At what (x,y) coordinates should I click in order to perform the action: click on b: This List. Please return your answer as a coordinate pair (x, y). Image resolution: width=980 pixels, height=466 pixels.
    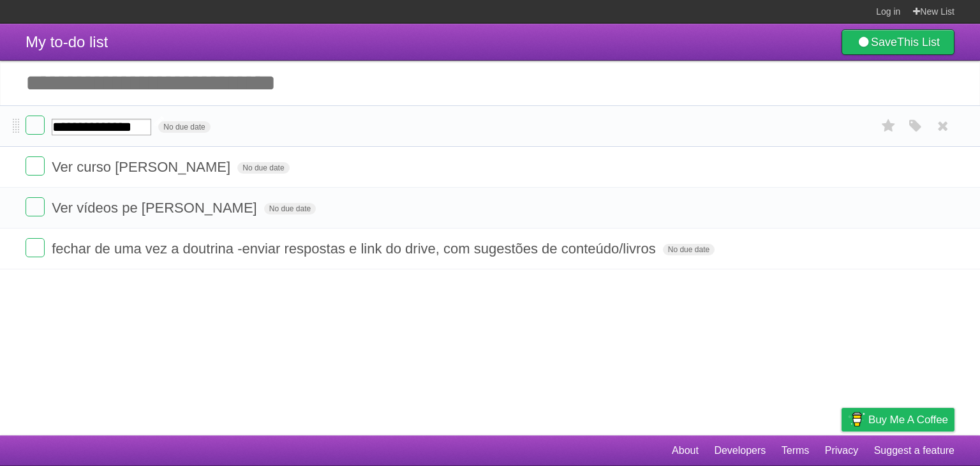
    Looking at the image, I should click on (918, 42).